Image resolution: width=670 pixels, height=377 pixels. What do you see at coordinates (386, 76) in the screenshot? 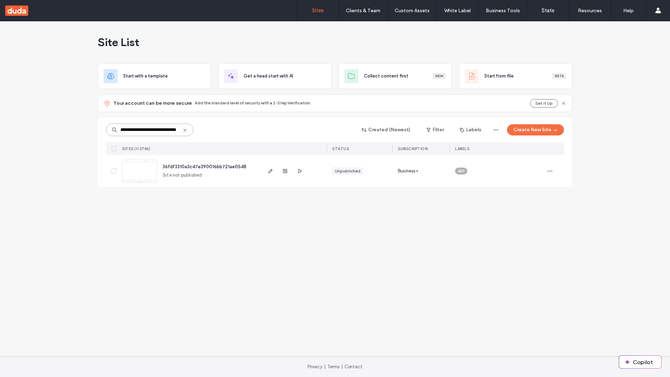
I see `span: Collect content first` at bounding box center [386, 76].